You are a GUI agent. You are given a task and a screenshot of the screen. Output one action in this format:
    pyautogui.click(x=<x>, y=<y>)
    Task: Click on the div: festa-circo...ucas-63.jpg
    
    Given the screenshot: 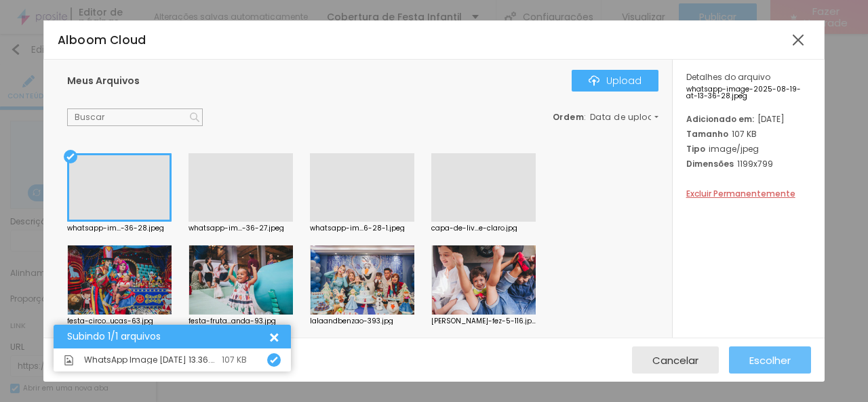 What is the action you would take?
    pyautogui.click(x=120, y=322)
    